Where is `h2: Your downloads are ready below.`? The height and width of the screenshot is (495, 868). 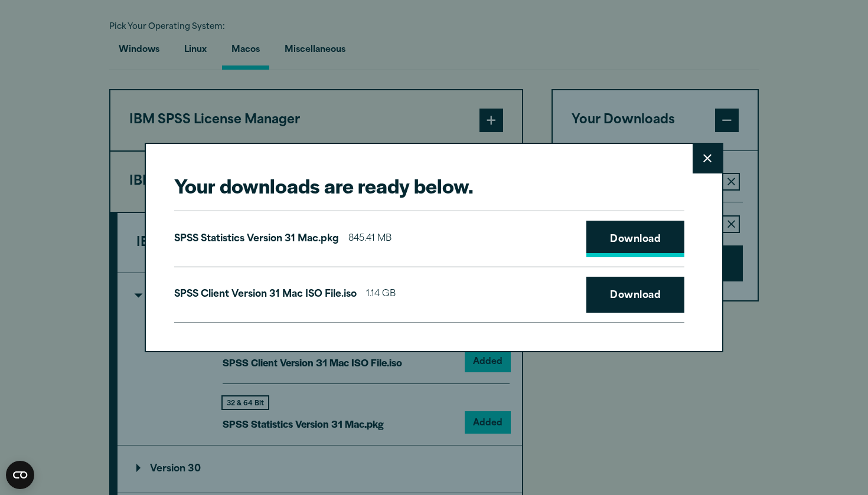 h2: Your downloads are ready below. is located at coordinates (430, 185).